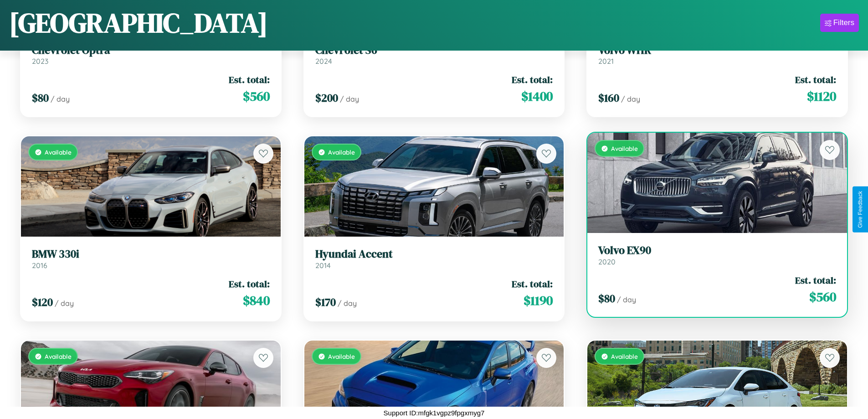 The height and width of the screenshot is (419, 868). I want to click on span: 2020, so click(606, 262).